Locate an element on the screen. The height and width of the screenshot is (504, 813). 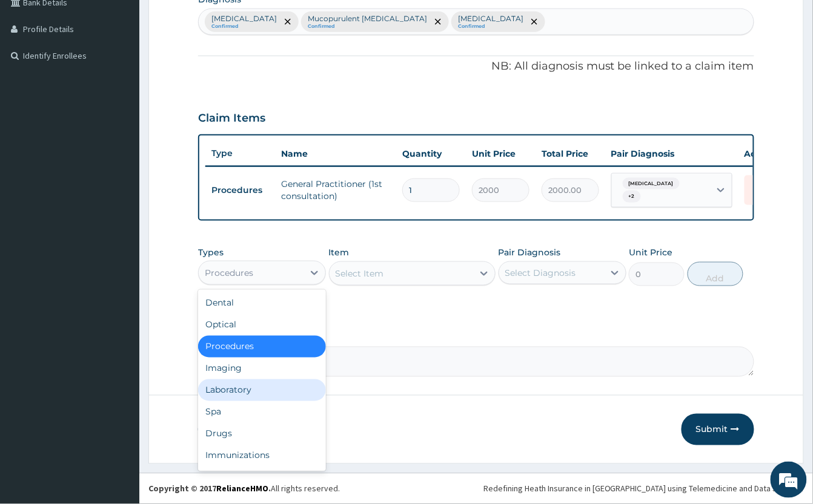
div: Drugs is located at coordinates (262, 434).